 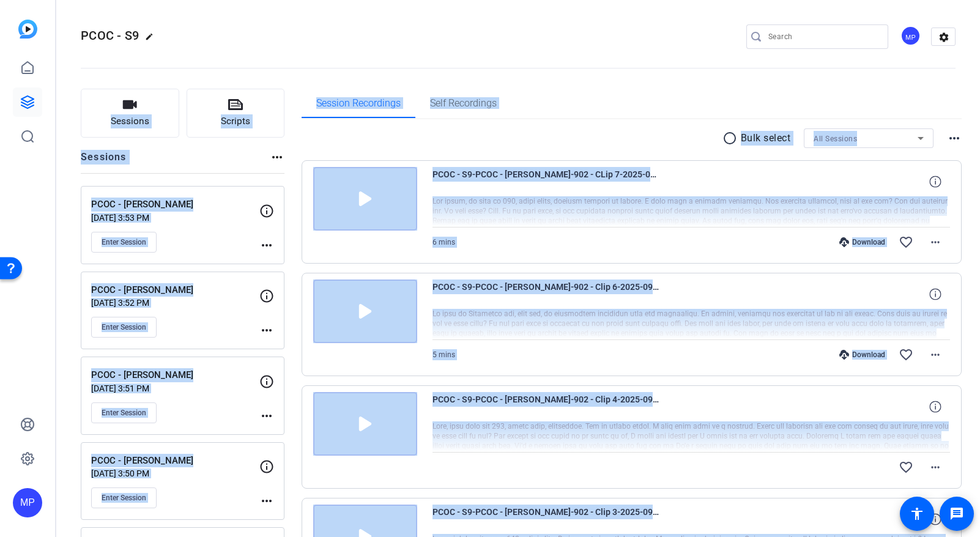 I want to click on span: 6 mins, so click(x=443, y=243).